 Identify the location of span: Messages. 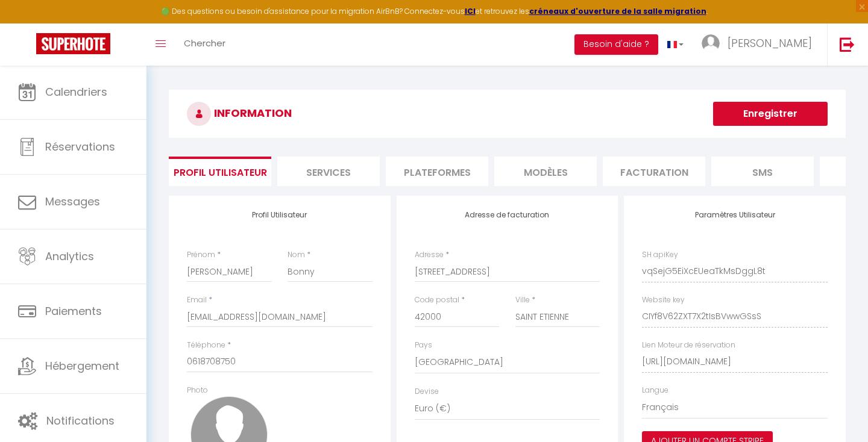
(72, 201).